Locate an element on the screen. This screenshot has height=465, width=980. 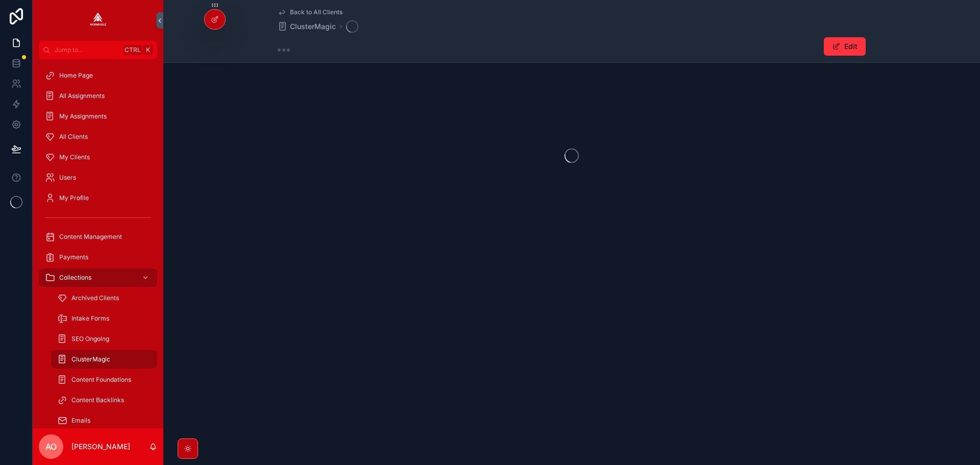
div: scrollable content is located at coordinates (98, 244).